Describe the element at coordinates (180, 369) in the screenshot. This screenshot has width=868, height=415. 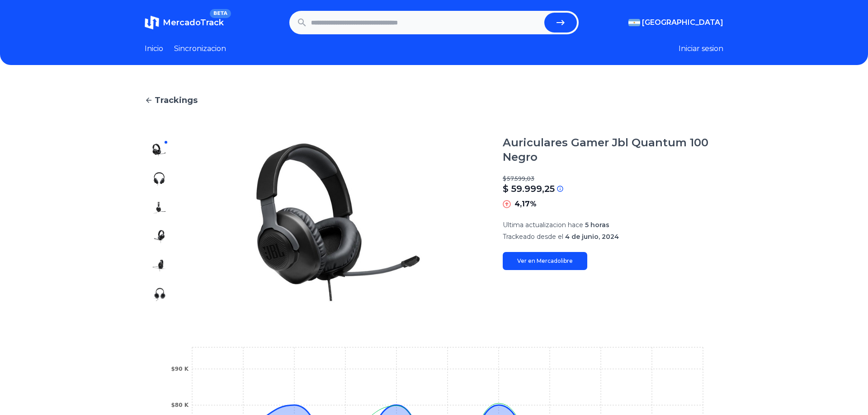
I see `tspan: $90 K` at that location.